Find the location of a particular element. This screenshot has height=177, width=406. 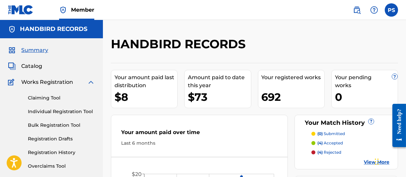

div: Your registered works is located at coordinates (293, 77).